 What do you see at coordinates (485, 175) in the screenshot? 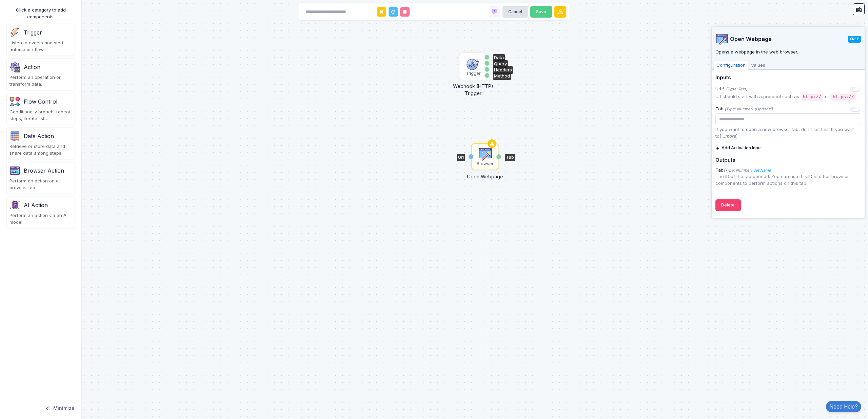
I see `div: Open Webpage` at bounding box center [485, 175].